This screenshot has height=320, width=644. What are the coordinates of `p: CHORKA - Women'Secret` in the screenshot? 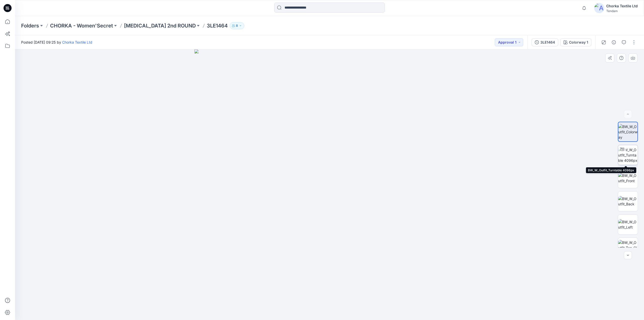 It's located at (82, 26).